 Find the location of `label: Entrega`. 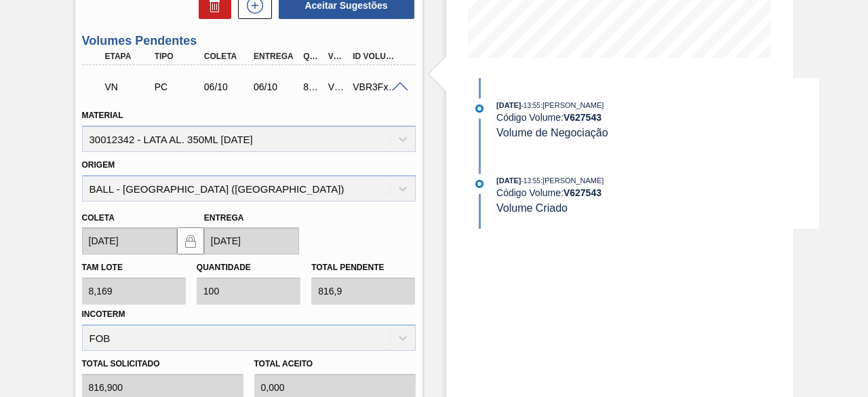

label: Entrega is located at coordinates (224, 217).